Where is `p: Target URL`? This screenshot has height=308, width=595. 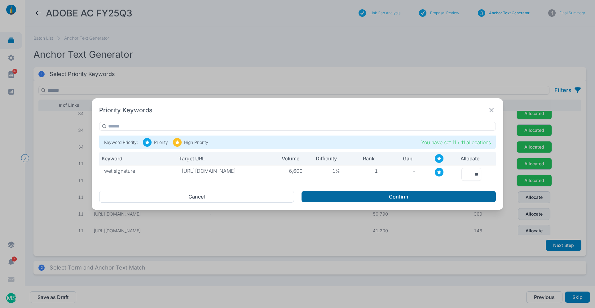
p: Target URL is located at coordinates (220, 158).